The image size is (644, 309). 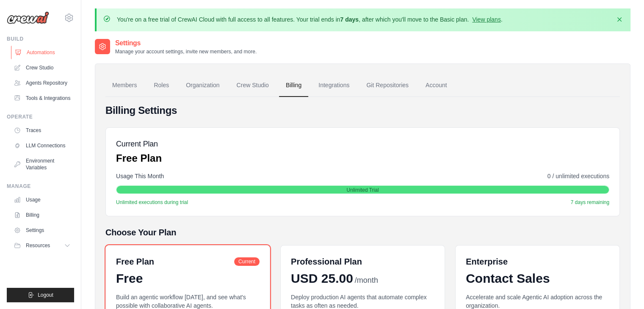 I want to click on strong: 7 days, so click(x=349, y=20).